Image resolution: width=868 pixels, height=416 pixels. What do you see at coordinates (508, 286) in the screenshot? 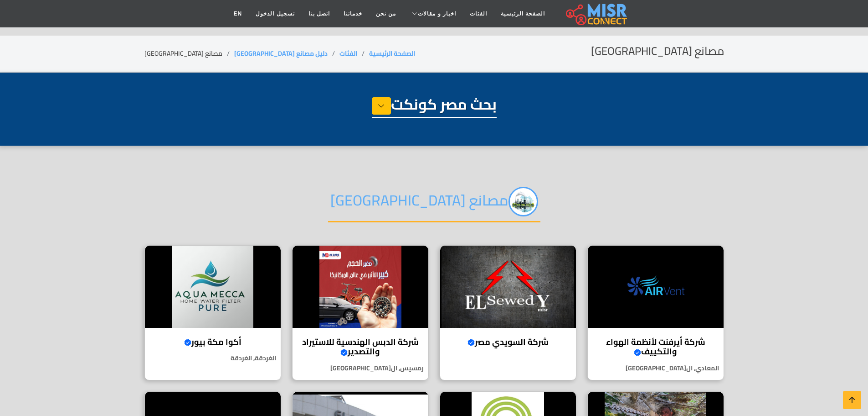
I see `img: شركة السويدي مصر` at bounding box center [508, 286].